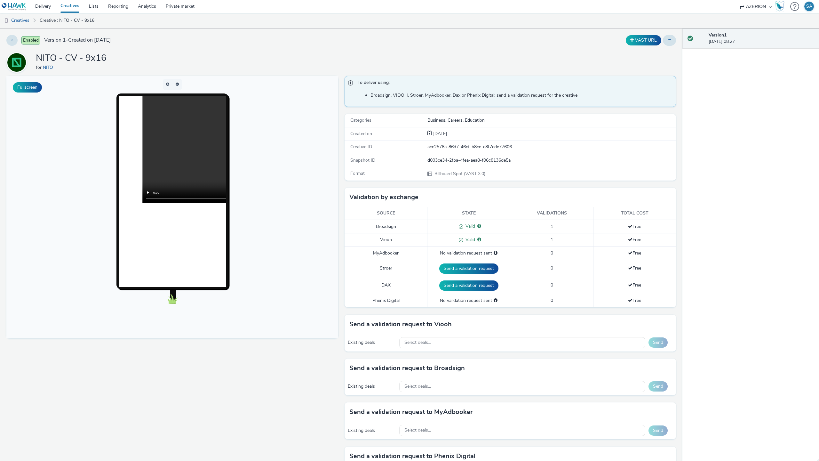 This screenshot has height=461, width=819. I want to click on span: Creative ID, so click(361, 146).